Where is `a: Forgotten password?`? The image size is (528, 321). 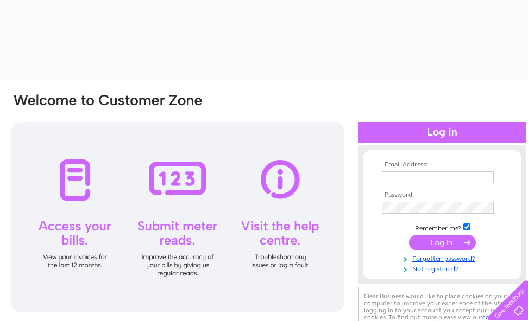 a: Forgotten password? is located at coordinates (443, 258).